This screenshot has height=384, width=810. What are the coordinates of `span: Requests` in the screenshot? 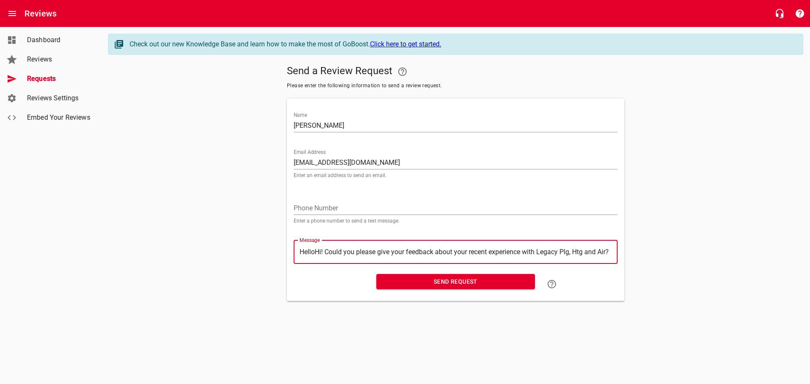 It's located at (59, 79).